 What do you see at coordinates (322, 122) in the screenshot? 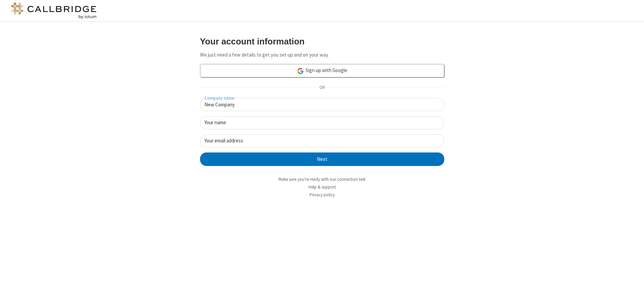
I see `input: Your name` at bounding box center [322, 122].